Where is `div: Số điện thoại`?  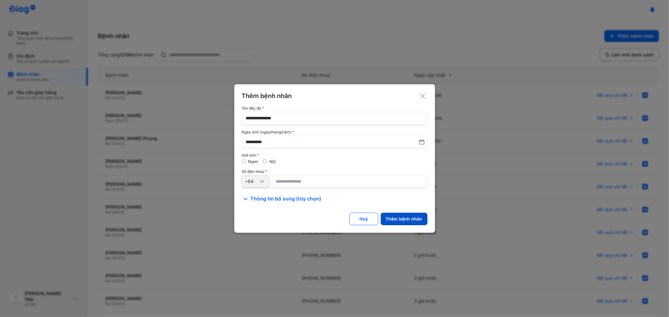 div: Số điện thoại is located at coordinates (334, 172).